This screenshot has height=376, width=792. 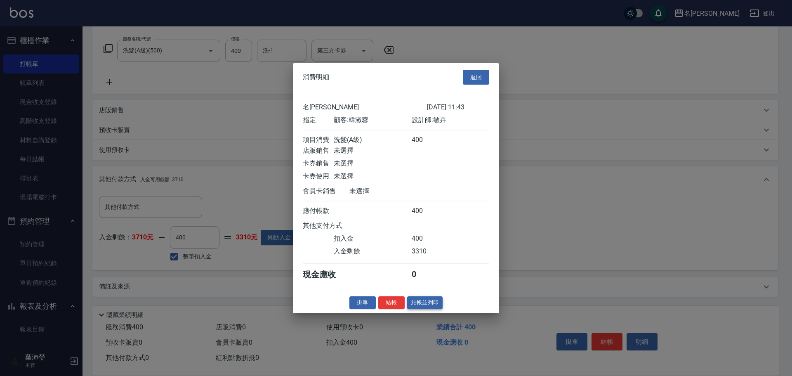 I want to click on div: 應付帳款, so click(x=318, y=211).